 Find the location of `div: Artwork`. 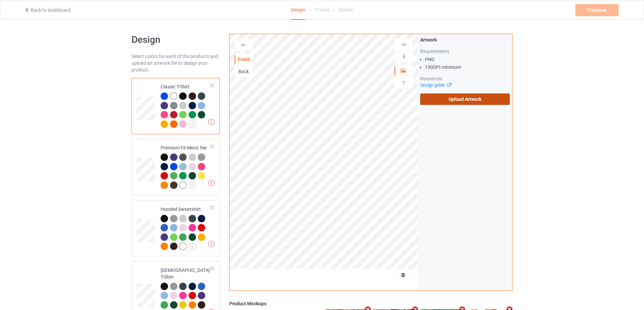

div: Artwork is located at coordinates (465, 40).